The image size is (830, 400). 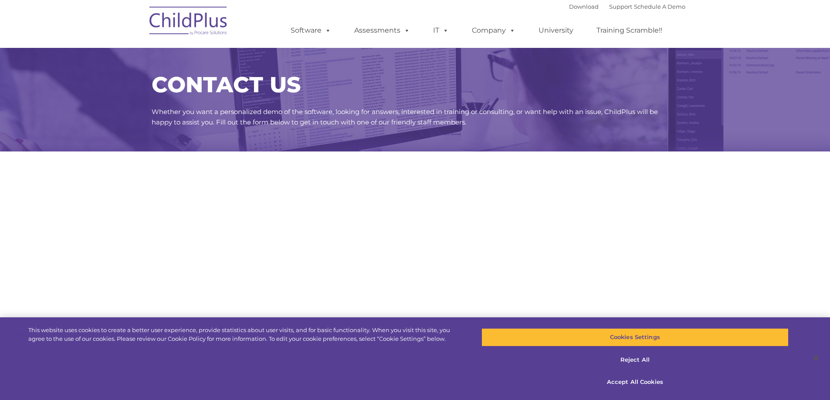 I want to click on a: Assessments, so click(x=382, y=30).